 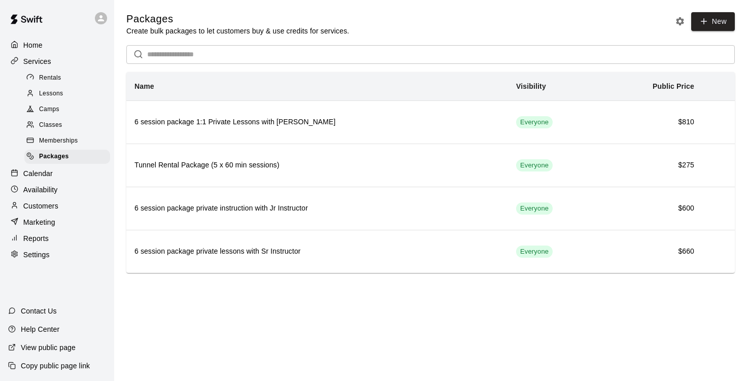 What do you see at coordinates (652, 252) in the screenshot?
I see `h6: $660` at bounding box center [652, 252].